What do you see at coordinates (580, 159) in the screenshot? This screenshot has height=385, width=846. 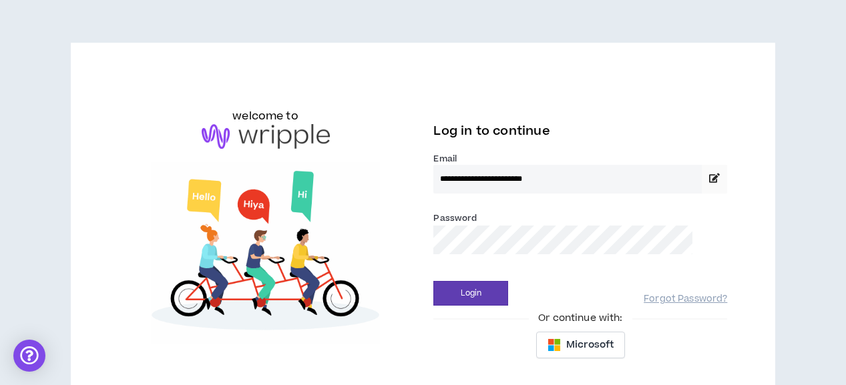 I see `label: Email` at bounding box center [580, 159].